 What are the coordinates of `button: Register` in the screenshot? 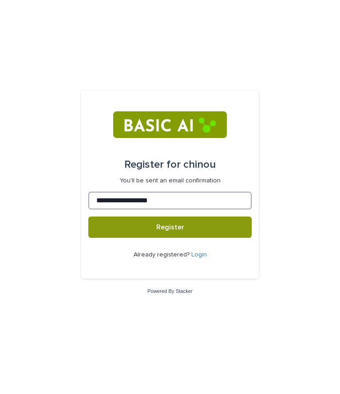 It's located at (170, 227).